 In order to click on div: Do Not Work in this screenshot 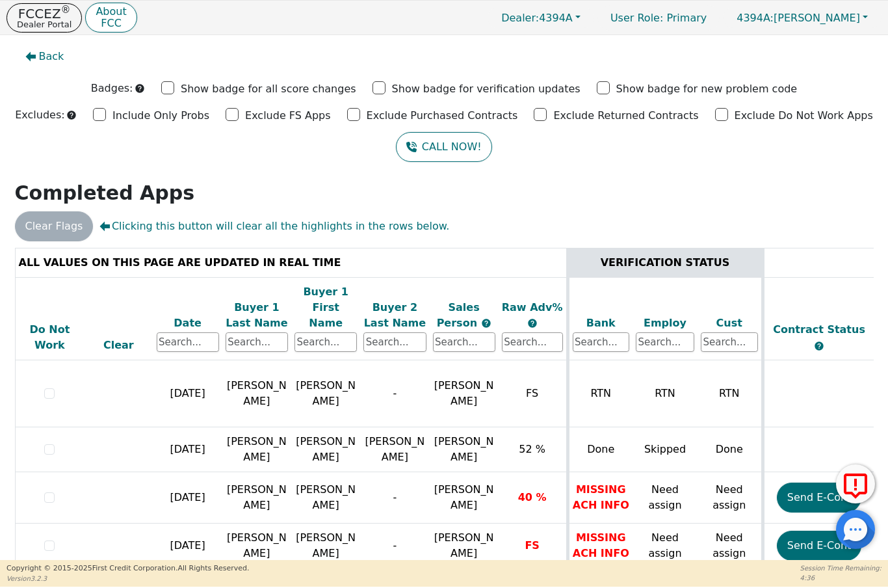, I will do `click(50, 338)`.